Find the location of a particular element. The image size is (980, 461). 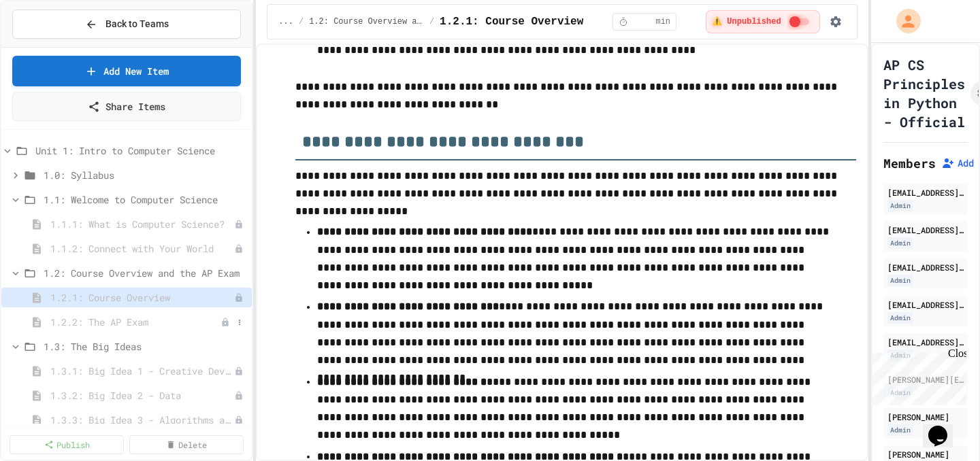

span: 1.1.1: What is Computer Science? is located at coordinates (142, 223).